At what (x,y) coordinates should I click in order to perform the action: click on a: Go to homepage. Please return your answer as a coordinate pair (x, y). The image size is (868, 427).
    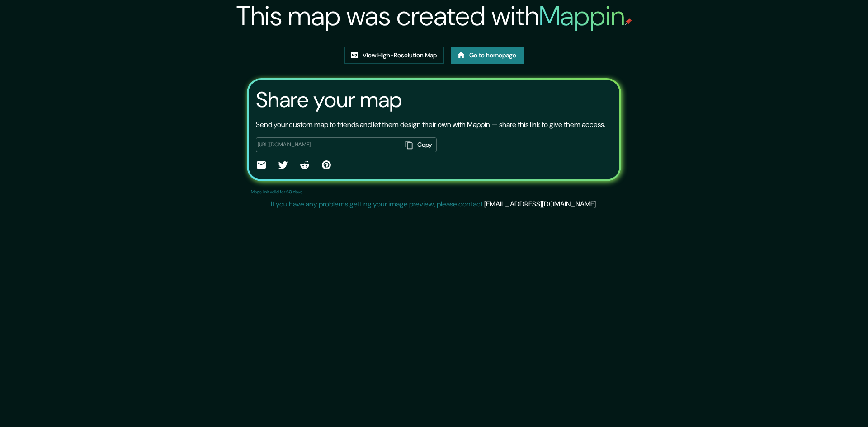
    Looking at the image, I should click on (487, 55).